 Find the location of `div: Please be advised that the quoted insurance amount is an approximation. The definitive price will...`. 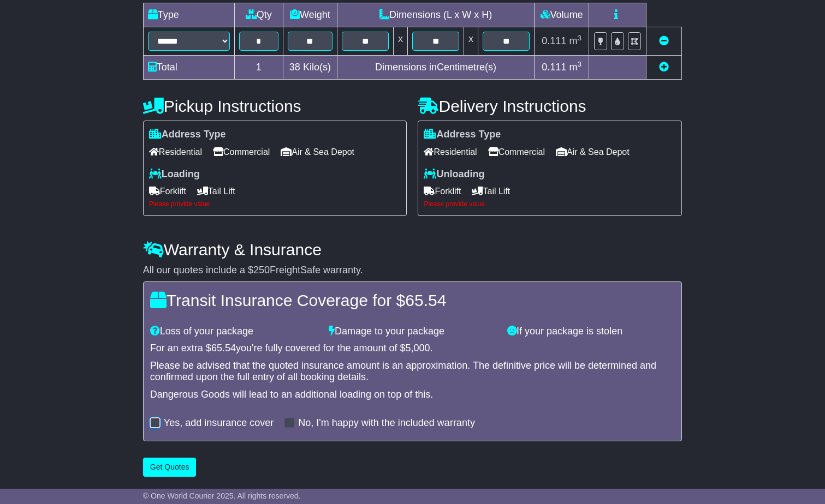

div: Please be advised that the quoted insurance amount is an approximation. The definitive price will... is located at coordinates (412, 372).